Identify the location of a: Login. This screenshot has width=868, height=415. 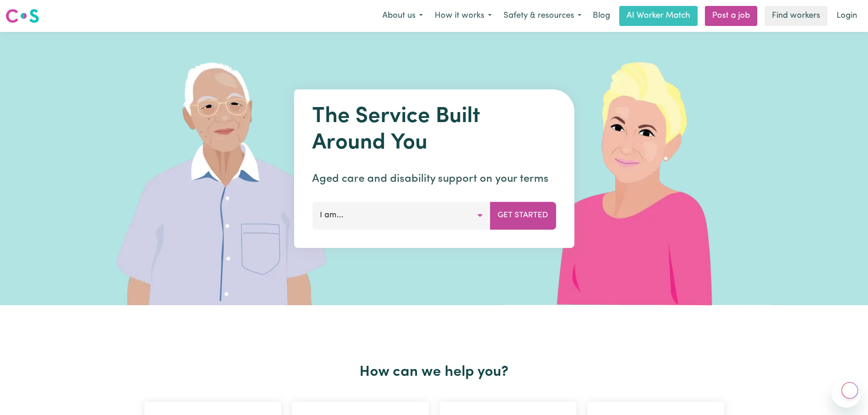
(847, 16).